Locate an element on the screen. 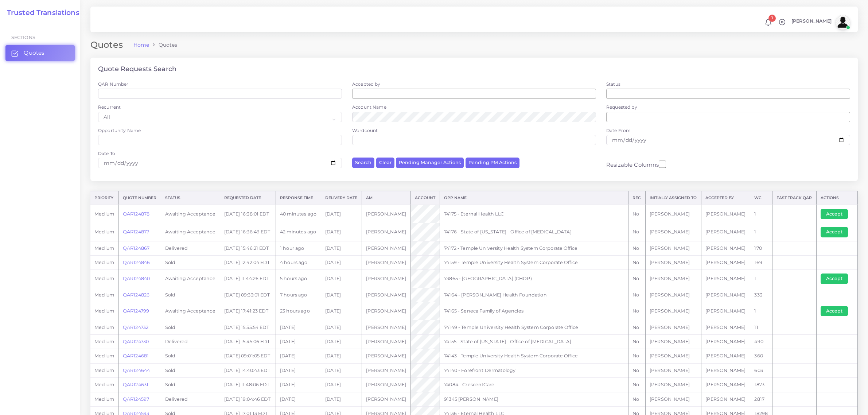 Image resolution: width=868 pixels, height=415 pixels. h2: Trusted Translations is located at coordinates (41, 13).